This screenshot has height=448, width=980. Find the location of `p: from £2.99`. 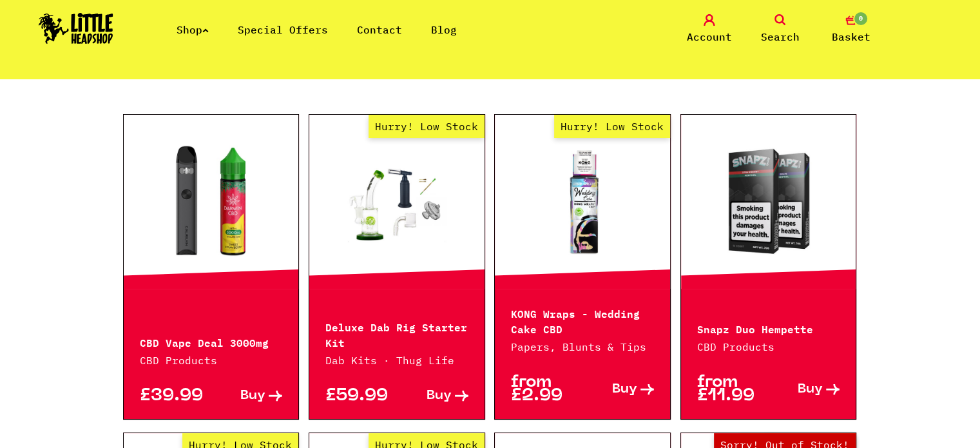

p: from £2.99 is located at coordinates (547, 389).